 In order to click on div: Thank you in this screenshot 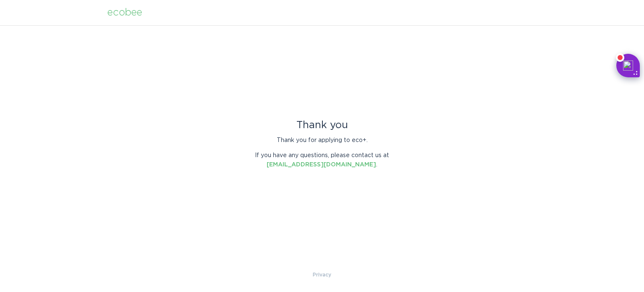, I will do `click(322, 125)`.